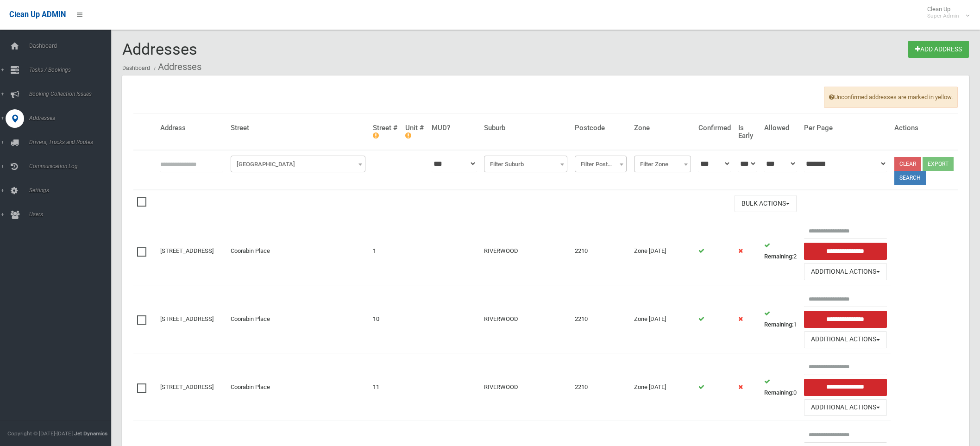 This screenshot has height=446, width=980. What do you see at coordinates (714, 128) in the screenshot?
I see `h4: Confirmed` at bounding box center [714, 128].